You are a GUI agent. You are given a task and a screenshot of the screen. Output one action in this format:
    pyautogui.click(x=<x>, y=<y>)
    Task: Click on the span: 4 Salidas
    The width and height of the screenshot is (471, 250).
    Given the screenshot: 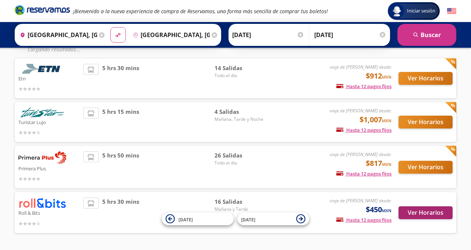 What is the action you would take?
    pyautogui.click(x=240, y=112)
    